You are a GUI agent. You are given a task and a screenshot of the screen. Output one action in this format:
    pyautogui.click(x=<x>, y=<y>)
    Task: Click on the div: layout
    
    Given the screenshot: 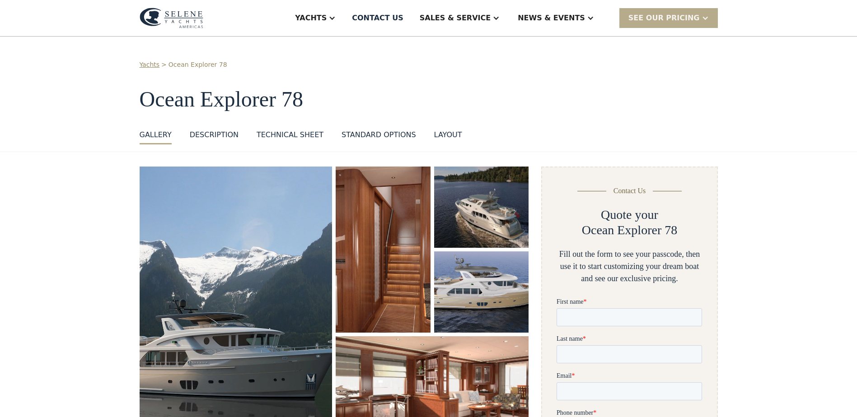 What is the action you would take?
    pyautogui.click(x=448, y=135)
    